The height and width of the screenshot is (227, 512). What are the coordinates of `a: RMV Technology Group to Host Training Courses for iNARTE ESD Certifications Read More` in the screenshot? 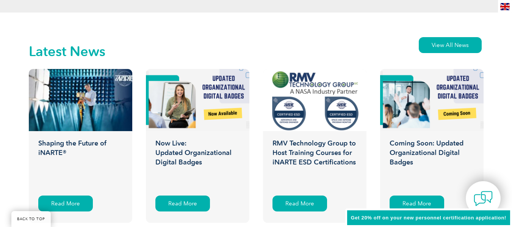 It's located at (315, 146).